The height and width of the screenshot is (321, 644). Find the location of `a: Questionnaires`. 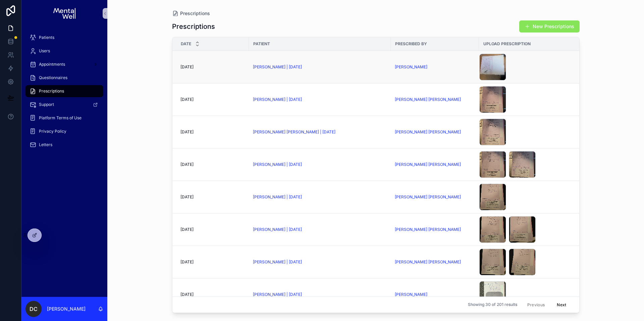

a: Questionnaires is located at coordinates (65, 78).